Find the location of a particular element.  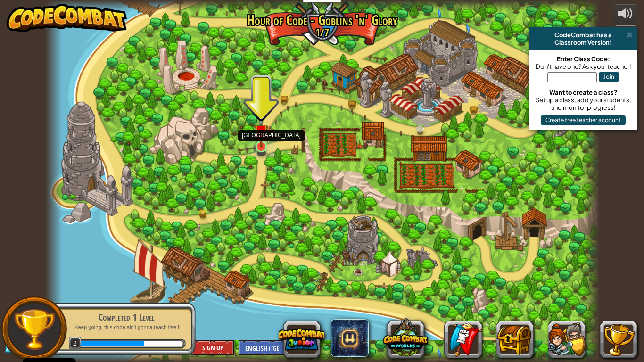

img: level-banner-unstarted.png is located at coordinates (261, 131).